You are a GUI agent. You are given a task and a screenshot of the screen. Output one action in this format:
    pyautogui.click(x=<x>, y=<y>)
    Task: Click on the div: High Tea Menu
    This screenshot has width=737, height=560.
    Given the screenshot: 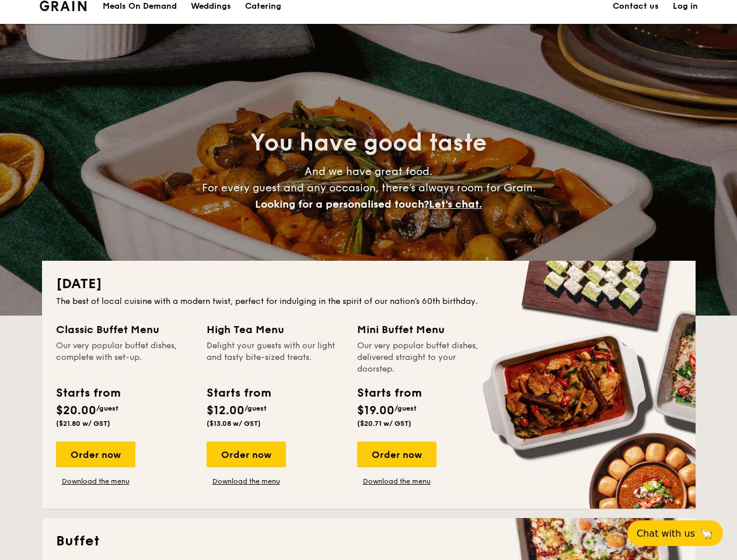 What is the action you would take?
    pyautogui.click(x=275, y=330)
    